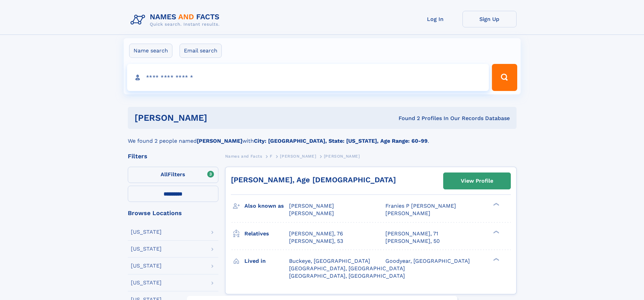  What do you see at coordinates (435, 19) in the screenshot?
I see `a: Log In` at bounding box center [435, 19].